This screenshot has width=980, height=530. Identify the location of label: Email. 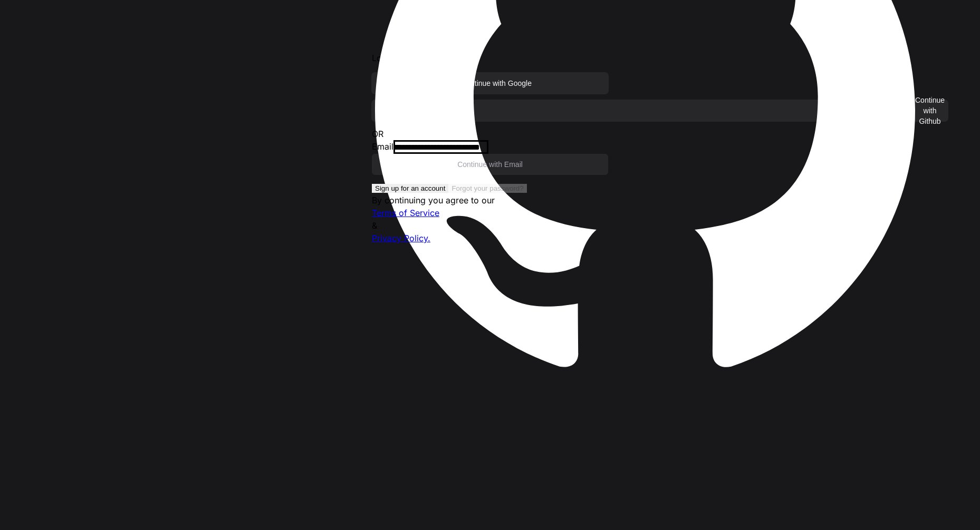
(382, 146).